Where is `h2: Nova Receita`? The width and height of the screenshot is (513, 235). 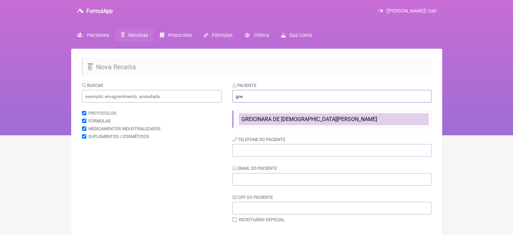 h2: Nova Receita is located at coordinates (257, 67).